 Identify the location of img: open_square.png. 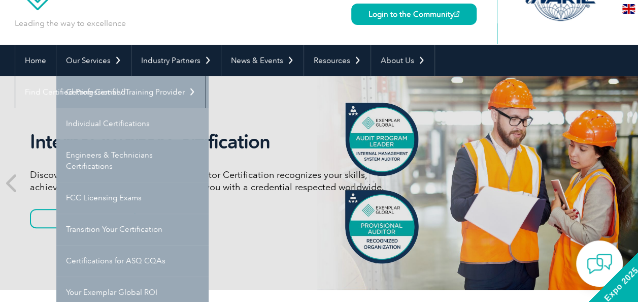
(457, 14).